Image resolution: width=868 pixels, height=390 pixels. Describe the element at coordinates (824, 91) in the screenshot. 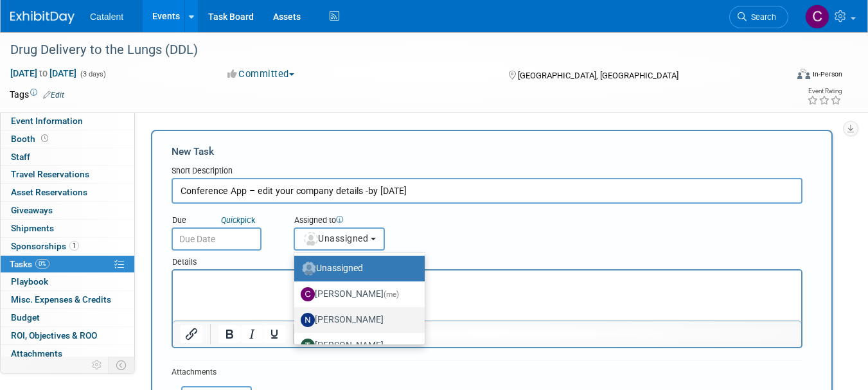

I see `div: Event Rating` at that location.